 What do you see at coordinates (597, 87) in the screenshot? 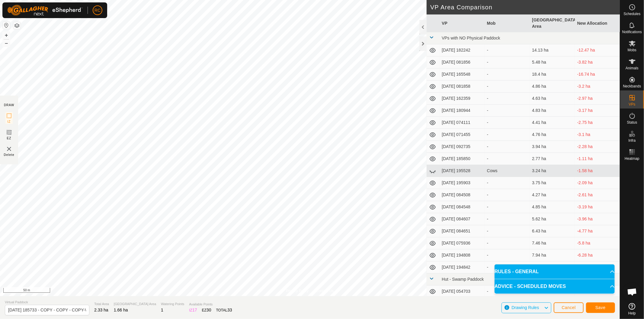
I see `td: -3.2 ha` at bounding box center [597, 87].